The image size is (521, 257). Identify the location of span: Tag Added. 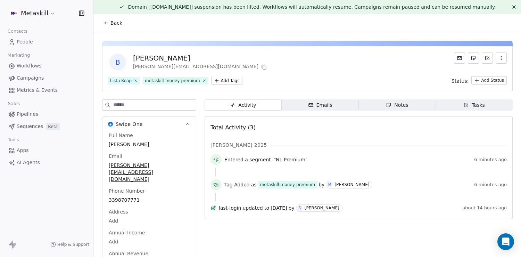
(237, 185).